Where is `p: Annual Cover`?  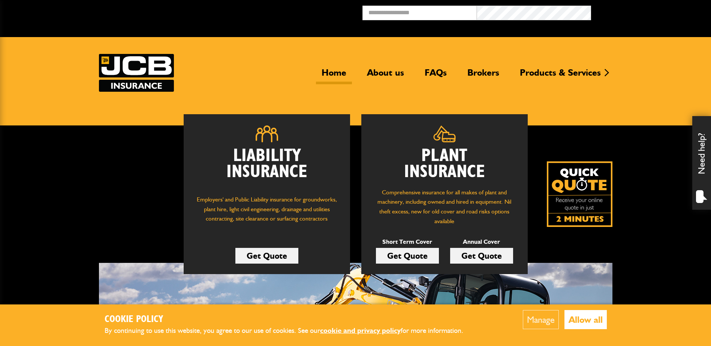
p: Annual Cover is located at coordinates (481, 242).